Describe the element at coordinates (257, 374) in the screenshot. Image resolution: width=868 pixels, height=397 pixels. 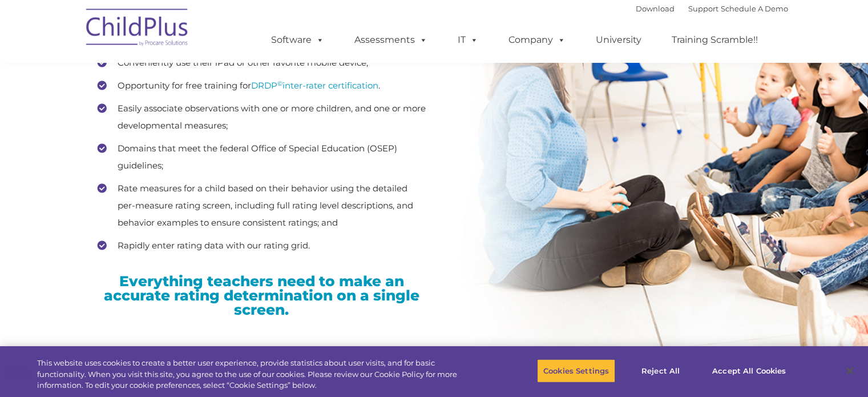
I see `div: This website uses cookies to create a better user experience, provide statistics about user visit...` at that location.